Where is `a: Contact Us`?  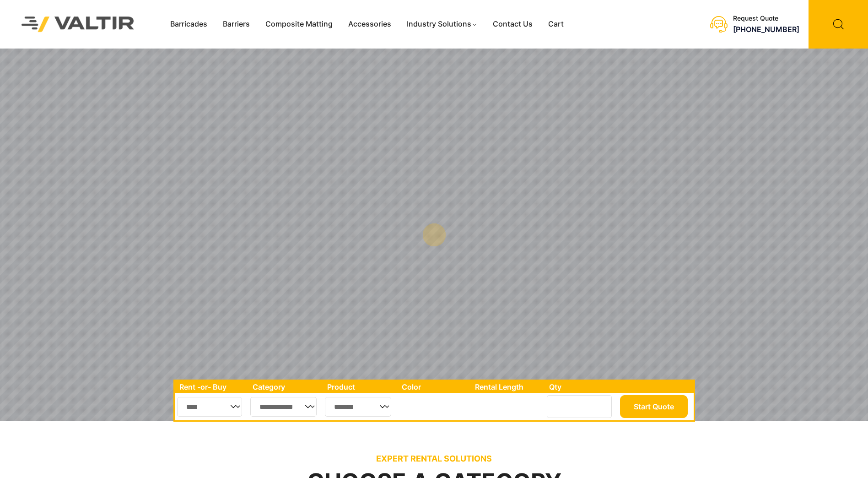 a: Contact Us is located at coordinates (513, 24).